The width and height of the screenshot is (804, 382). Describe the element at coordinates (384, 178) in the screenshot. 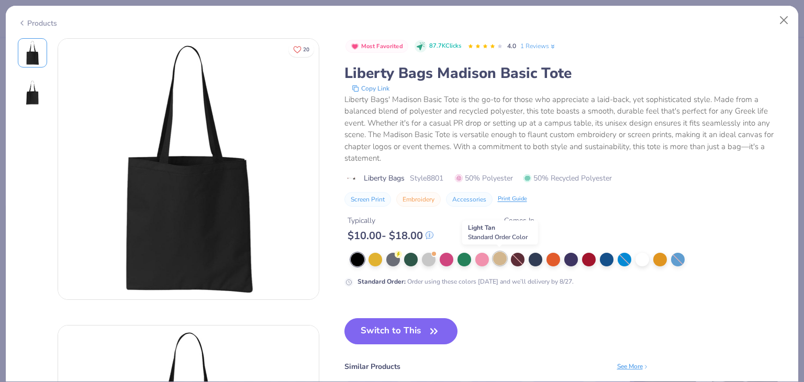

I see `span: Liberty Bags` at that location.